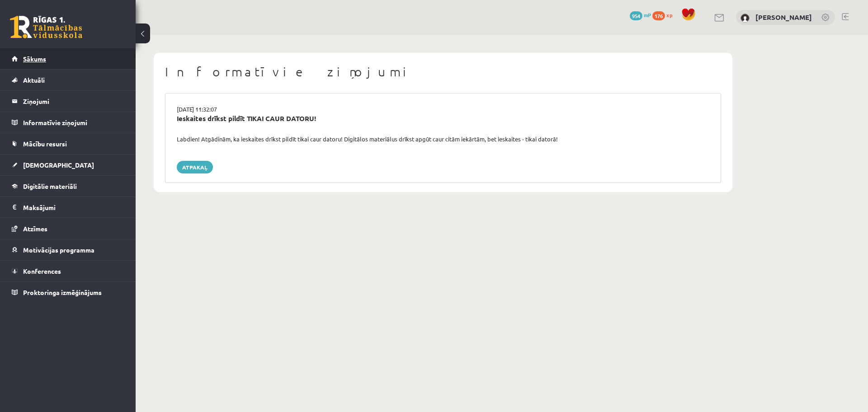 This screenshot has height=412, width=868. Describe the element at coordinates (73, 122) in the screenshot. I see `legend: Informatīvie ziņojumi` at that location.